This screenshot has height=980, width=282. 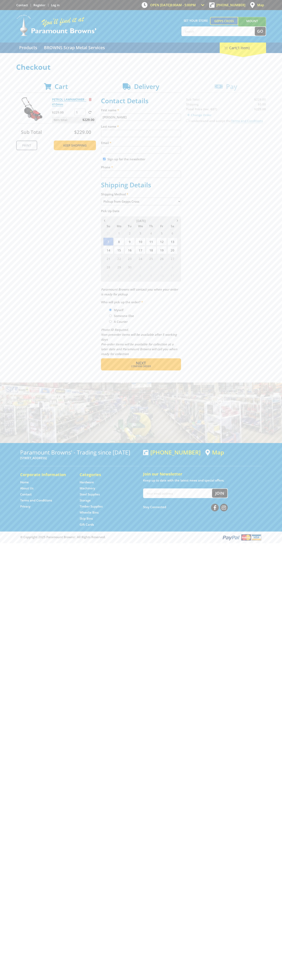 I want to click on span: 21, so click(x=108, y=258).